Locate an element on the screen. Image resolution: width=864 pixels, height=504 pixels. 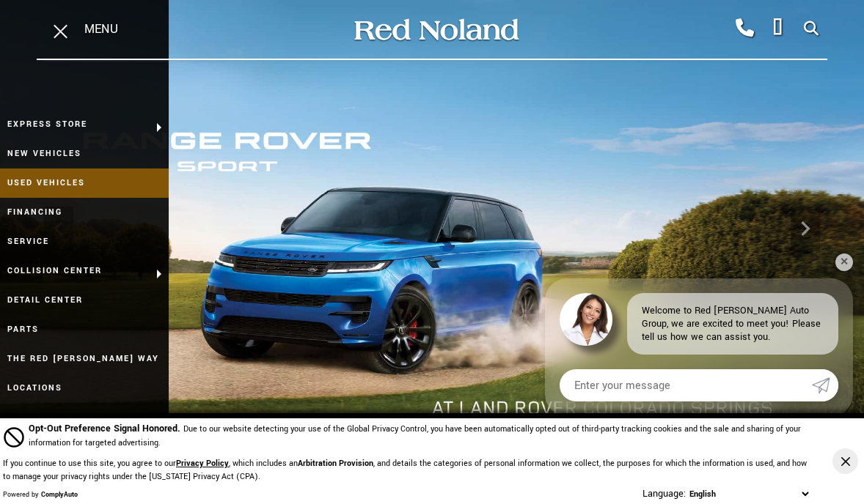
input: Enter your message is located at coordinates (686, 385).